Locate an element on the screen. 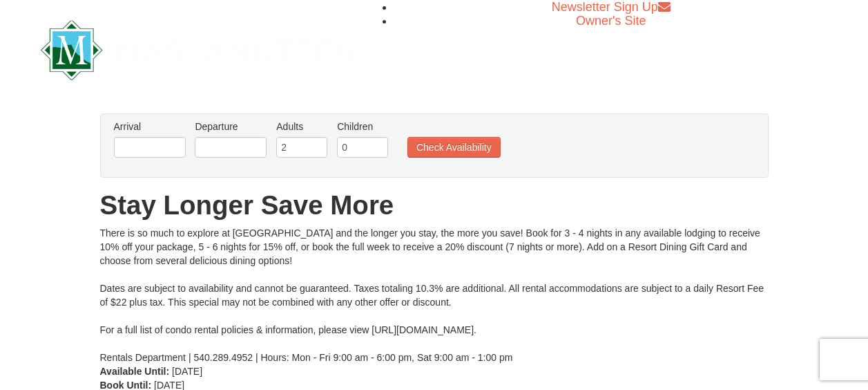 Image resolution: width=868 pixels, height=390 pixels. label: Arrival is located at coordinates (150, 126).